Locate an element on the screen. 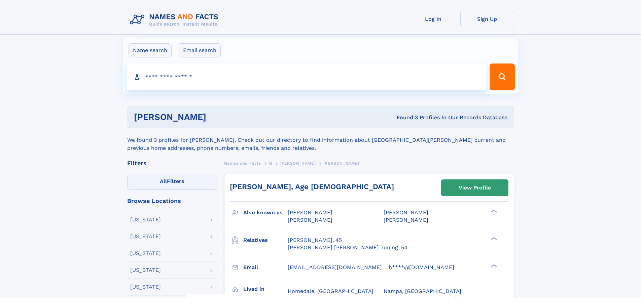  h3: Lived in is located at coordinates (265, 290).